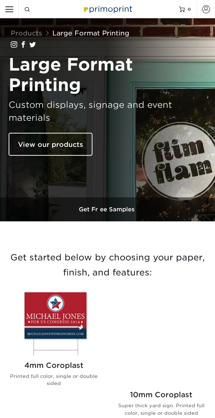 This screenshot has height=418, width=215. What do you see at coordinates (161, 337) in the screenshot?
I see `img: 10mm Coroplast Signs` at bounding box center [161, 337].